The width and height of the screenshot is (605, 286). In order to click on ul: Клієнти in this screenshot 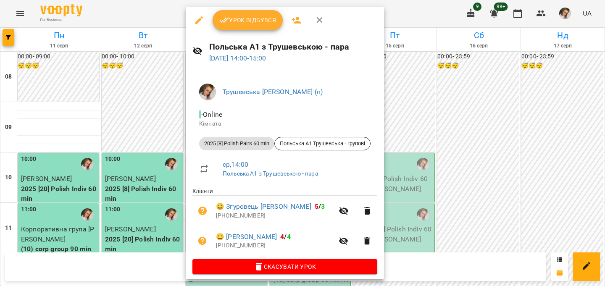, I will do `click(285, 223)`.